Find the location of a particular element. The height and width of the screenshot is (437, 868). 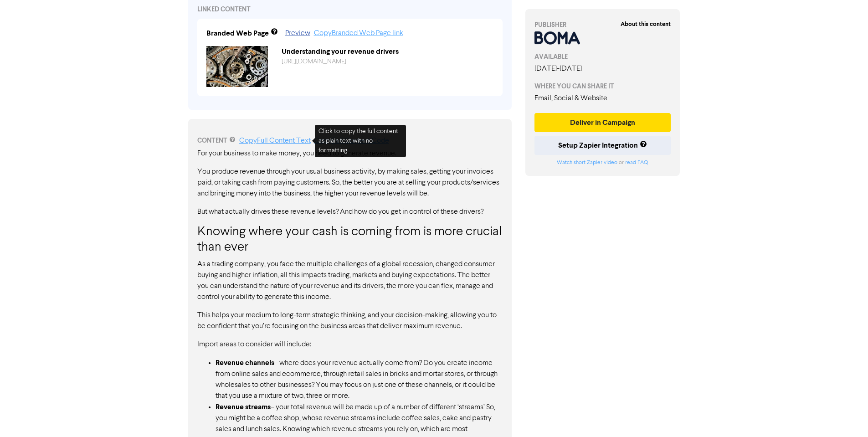

div: LINKED CONTENT is located at coordinates (350, 9).